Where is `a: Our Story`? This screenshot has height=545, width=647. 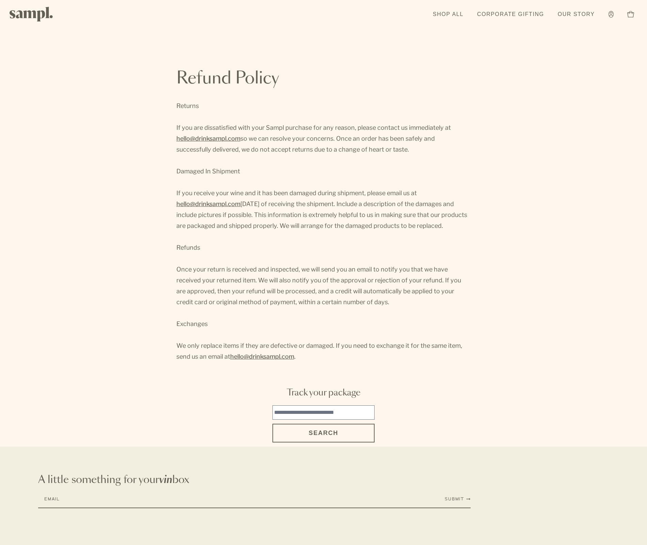 a: Our Story is located at coordinates (576, 14).